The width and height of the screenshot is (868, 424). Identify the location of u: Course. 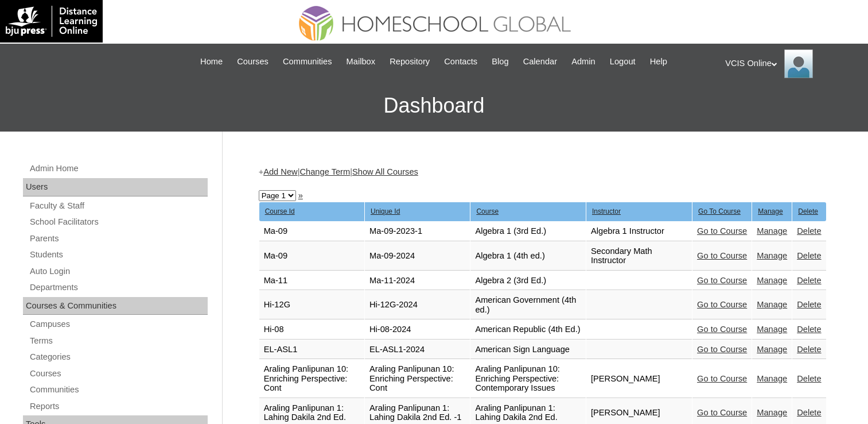
(487, 212).